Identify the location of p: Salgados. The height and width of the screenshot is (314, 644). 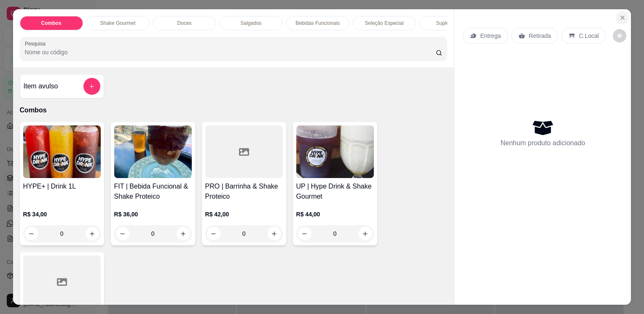
(251, 23).